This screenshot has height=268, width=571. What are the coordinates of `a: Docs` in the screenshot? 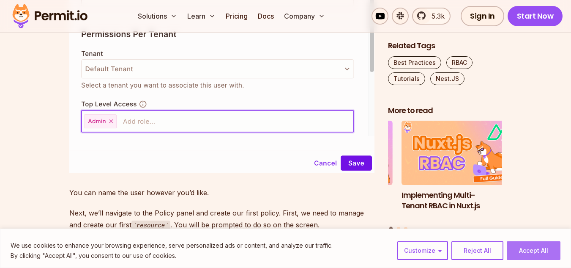 It's located at (266, 16).